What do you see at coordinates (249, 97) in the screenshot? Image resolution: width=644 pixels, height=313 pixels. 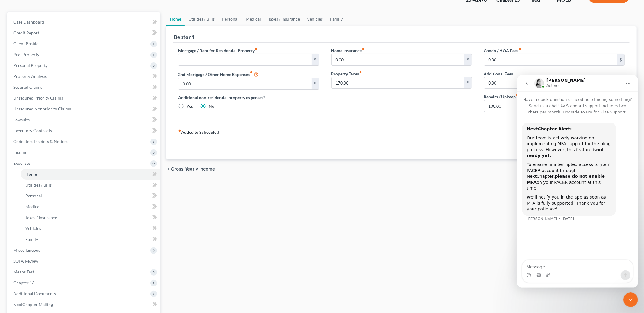 I see `label: Additional non-residential property expenses?` at bounding box center [249, 97].